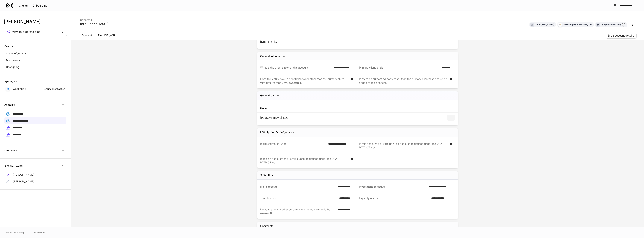 The width and height of the screenshot is (644, 238). I want to click on h5: General partner, so click(270, 95).